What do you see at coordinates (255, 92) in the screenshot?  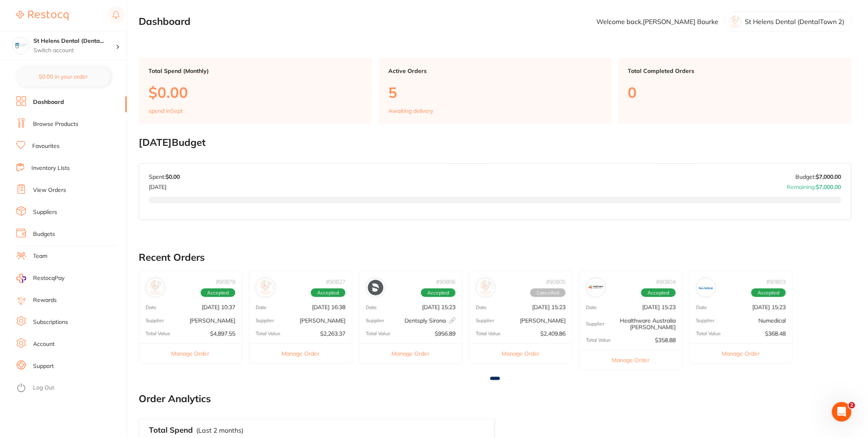 I see `p: $0.00` at bounding box center [255, 92].